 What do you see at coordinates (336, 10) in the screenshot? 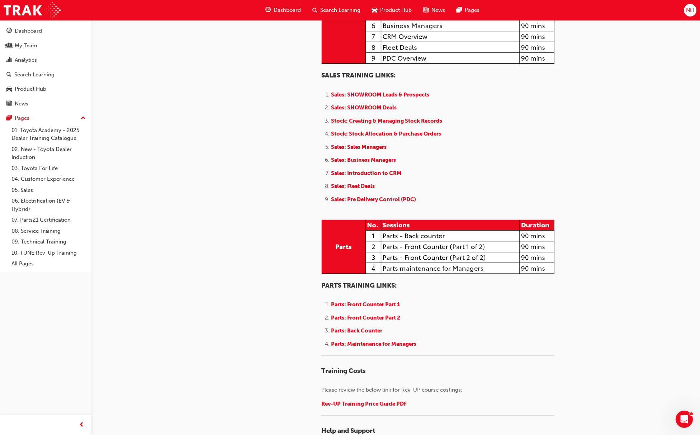
I see `a: search-iconSearch Learning` at bounding box center [336, 10].